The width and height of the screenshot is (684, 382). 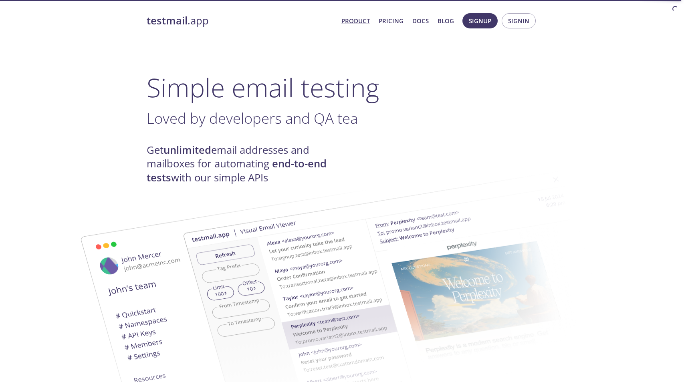 I want to click on span: Signin, so click(x=518, y=21).